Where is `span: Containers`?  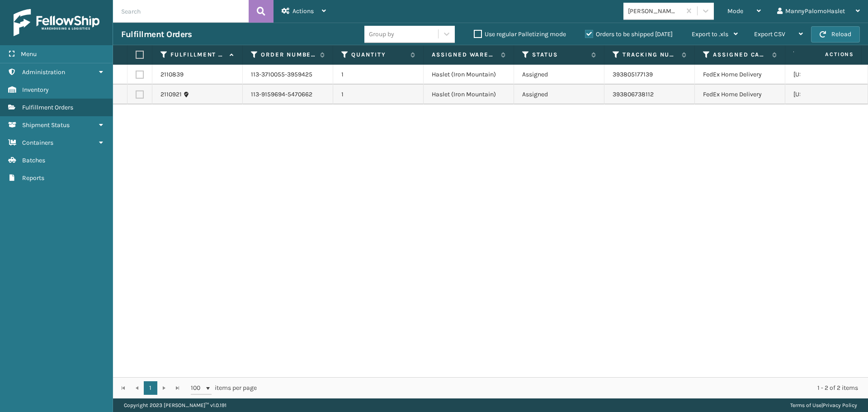 span: Containers is located at coordinates (37, 143).